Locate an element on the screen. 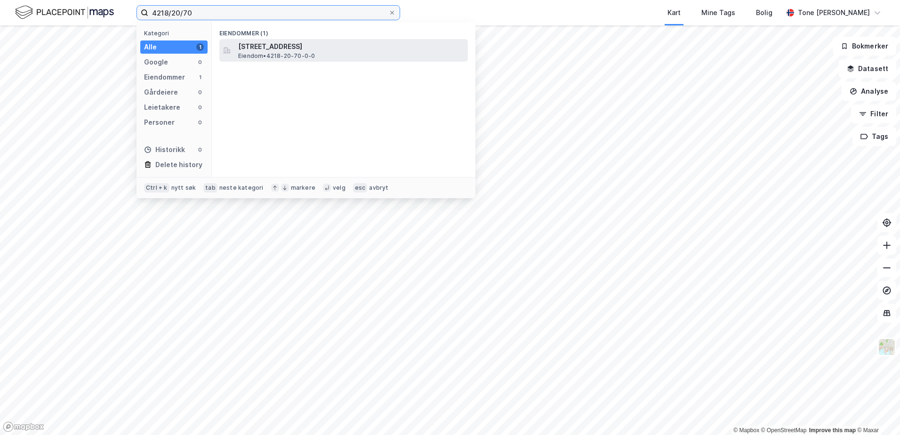 This screenshot has height=435, width=900. div: Bolig is located at coordinates (764, 13).